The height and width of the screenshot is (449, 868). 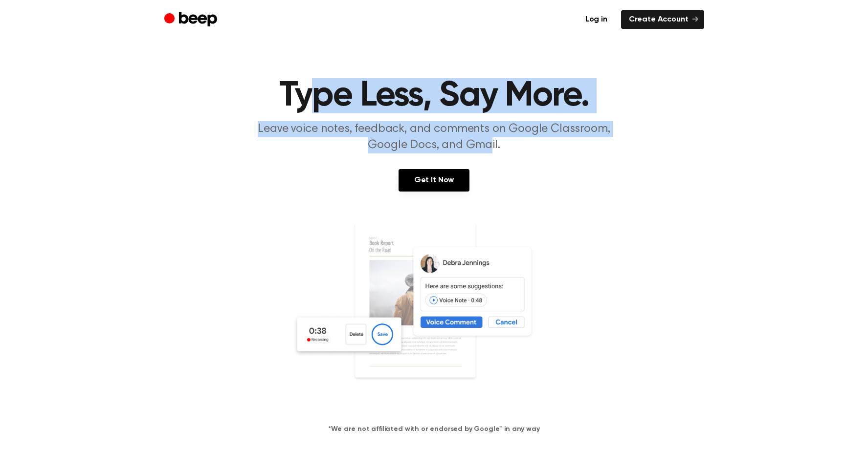 What do you see at coordinates (434, 314) in the screenshot?
I see `img: Voice Comments on Docs and Recording Widget` at bounding box center [434, 314].